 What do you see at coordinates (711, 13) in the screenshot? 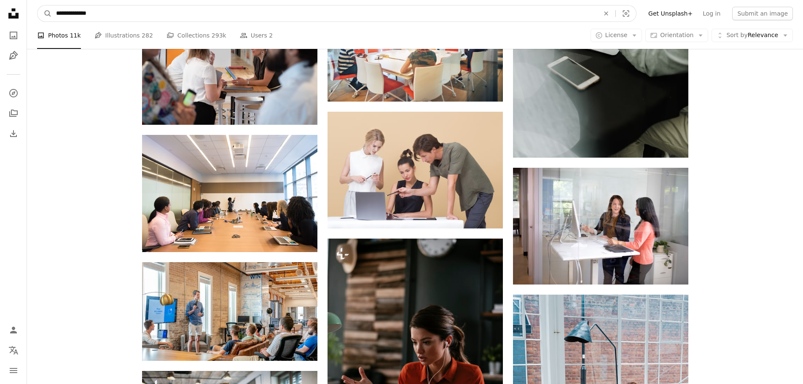
I see `a: Log in` at bounding box center [711, 13].